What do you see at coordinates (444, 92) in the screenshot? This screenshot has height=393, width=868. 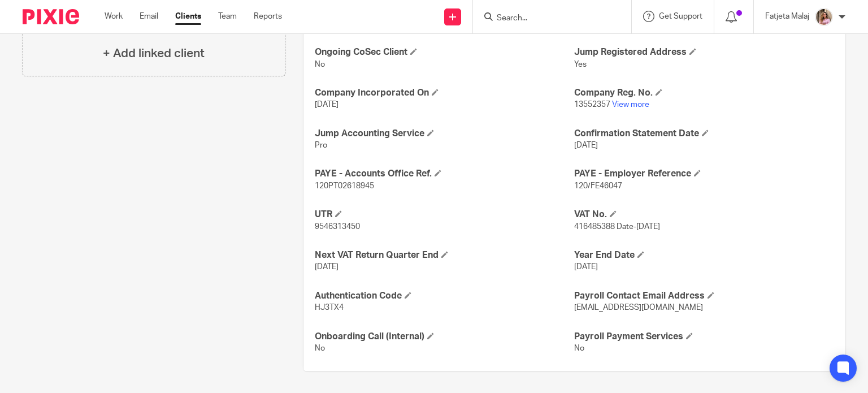 I see `h4: Company Incorporated On` at bounding box center [444, 92].